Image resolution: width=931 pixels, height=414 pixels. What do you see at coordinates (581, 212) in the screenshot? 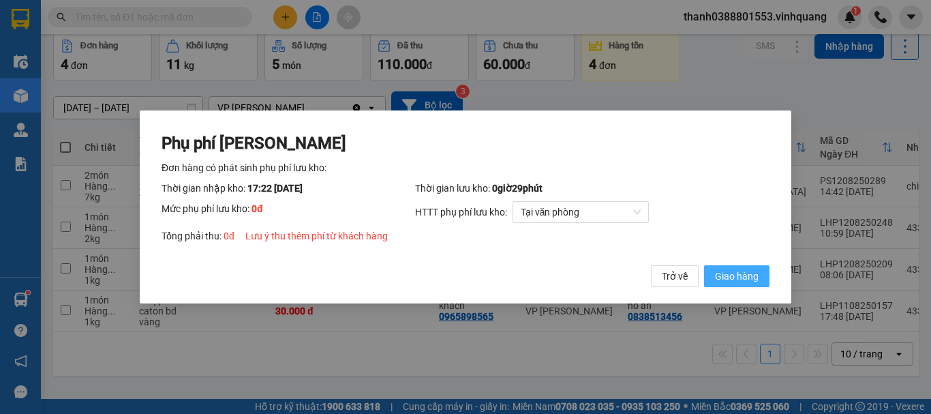
I see `span: Tại văn phòng` at bounding box center [581, 212].